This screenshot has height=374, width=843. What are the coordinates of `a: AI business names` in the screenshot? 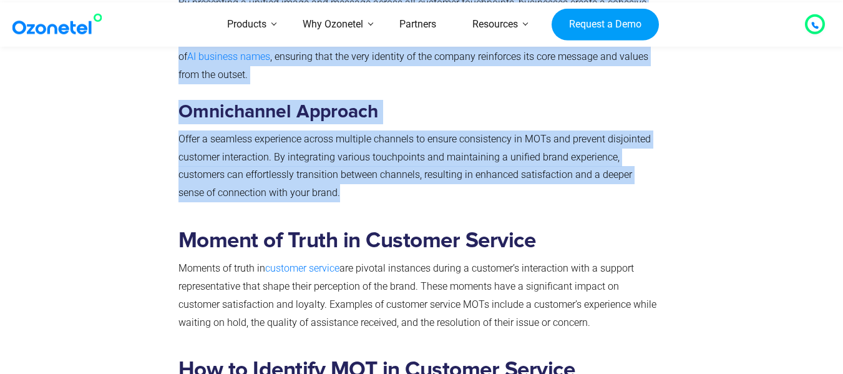 It's located at (228, 56).